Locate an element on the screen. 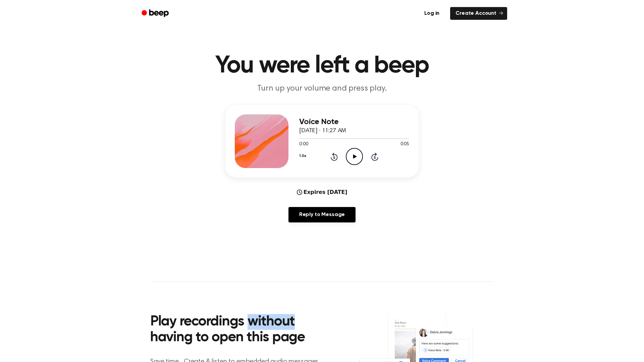  button: 1.0x is located at coordinates (303, 156).